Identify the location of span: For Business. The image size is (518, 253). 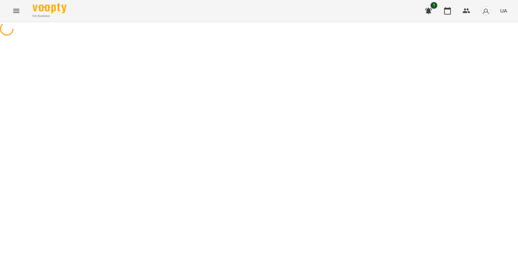
(49, 16).